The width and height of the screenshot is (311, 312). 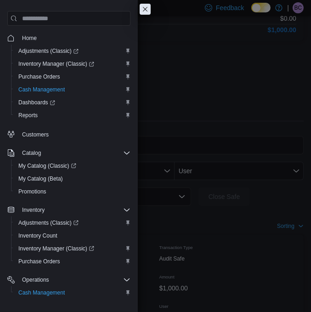 I want to click on button: Home, so click(x=69, y=38).